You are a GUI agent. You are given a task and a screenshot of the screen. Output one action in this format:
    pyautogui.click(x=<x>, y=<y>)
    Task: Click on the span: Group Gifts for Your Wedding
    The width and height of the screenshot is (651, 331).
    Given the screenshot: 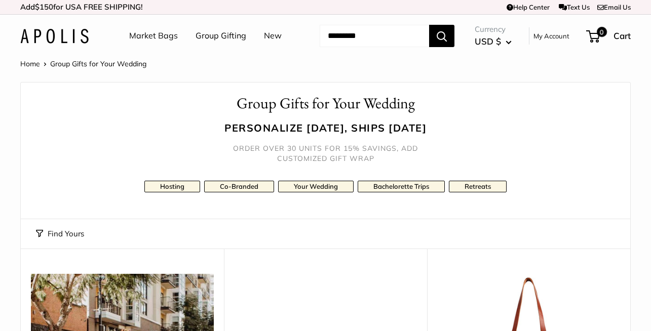 What is the action you would take?
    pyautogui.click(x=98, y=64)
    